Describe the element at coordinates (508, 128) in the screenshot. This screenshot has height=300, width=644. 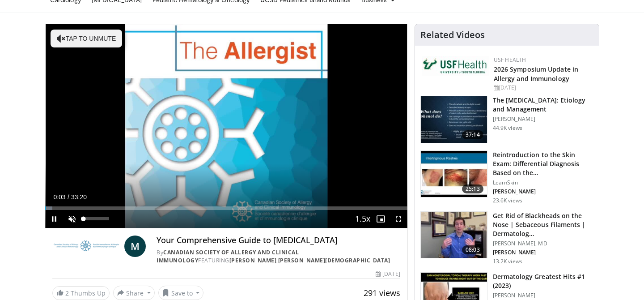
I see `p: 44.9K views` at that location.